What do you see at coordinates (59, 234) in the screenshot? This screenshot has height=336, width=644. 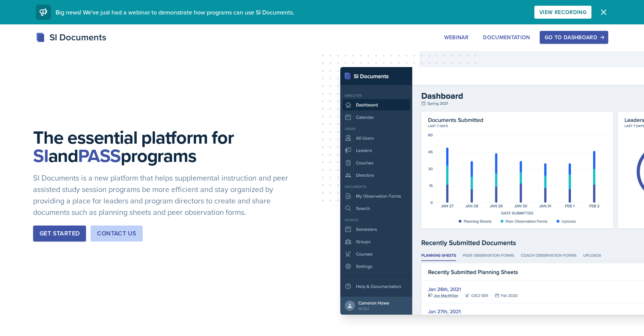 I see `button: Get Started` at bounding box center [59, 234].